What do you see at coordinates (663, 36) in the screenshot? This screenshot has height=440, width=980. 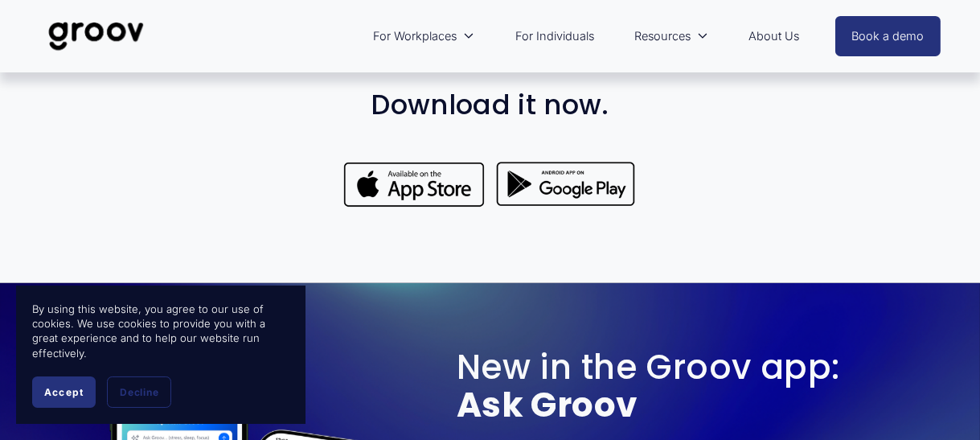 I see `span: Resources` at bounding box center [663, 36].